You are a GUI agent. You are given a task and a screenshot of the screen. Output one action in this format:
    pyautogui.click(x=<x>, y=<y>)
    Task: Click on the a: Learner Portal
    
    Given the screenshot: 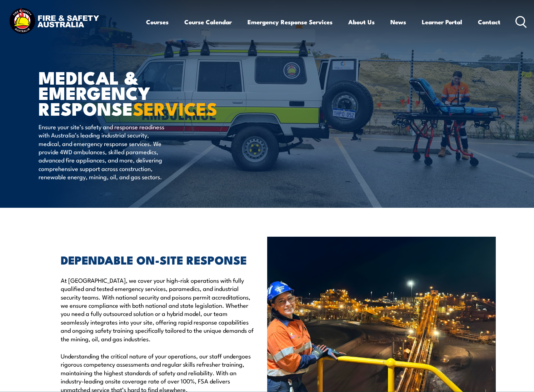 What is the action you would take?
    pyautogui.click(x=442, y=22)
    